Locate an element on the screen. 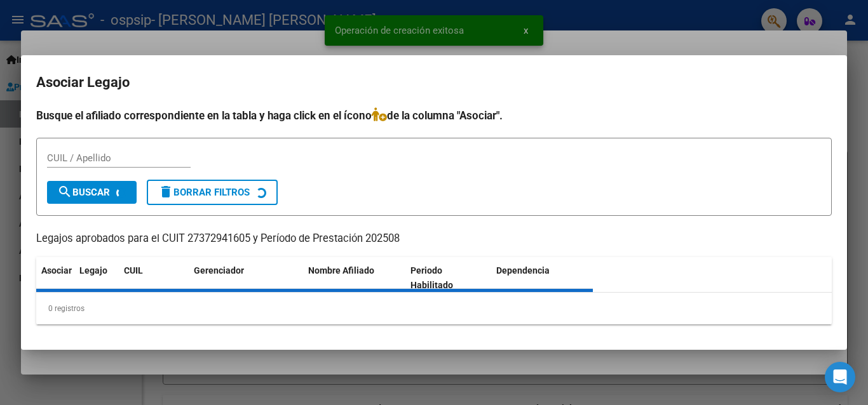 Image resolution: width=868 pixels, height=405 pixels. datatable-header-cell: Gerenciador is located at coordinates (246, 278).